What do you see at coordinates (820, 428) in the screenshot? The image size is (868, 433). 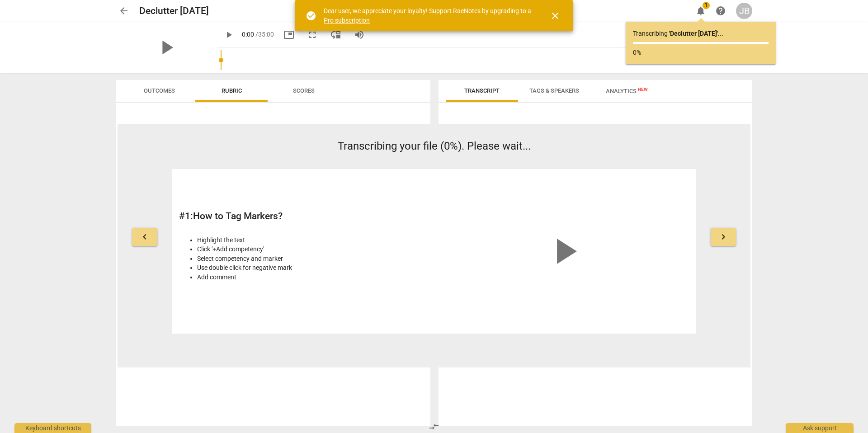 I see `div: Ask support` at bounding box center [820, 428].